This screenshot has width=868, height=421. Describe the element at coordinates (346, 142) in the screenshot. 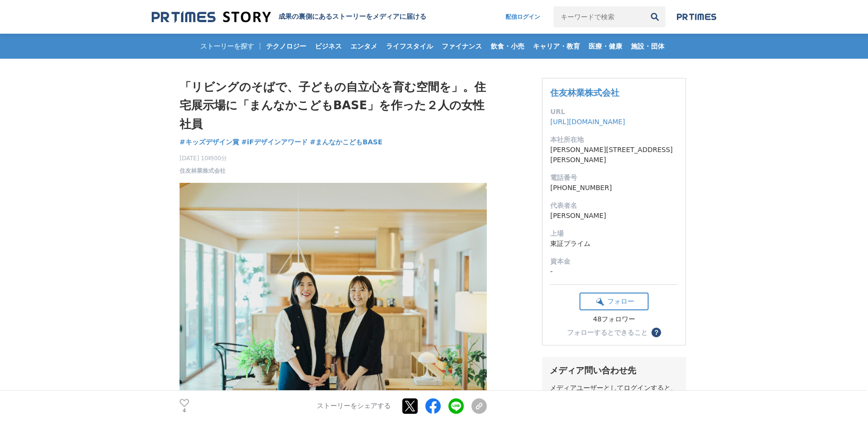

I see `a: #まんなかこどもBASE` at that location.